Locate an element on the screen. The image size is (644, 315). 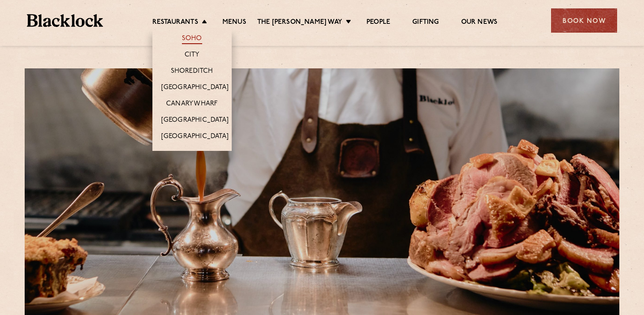
a: City is located at coordinates (192, 56).